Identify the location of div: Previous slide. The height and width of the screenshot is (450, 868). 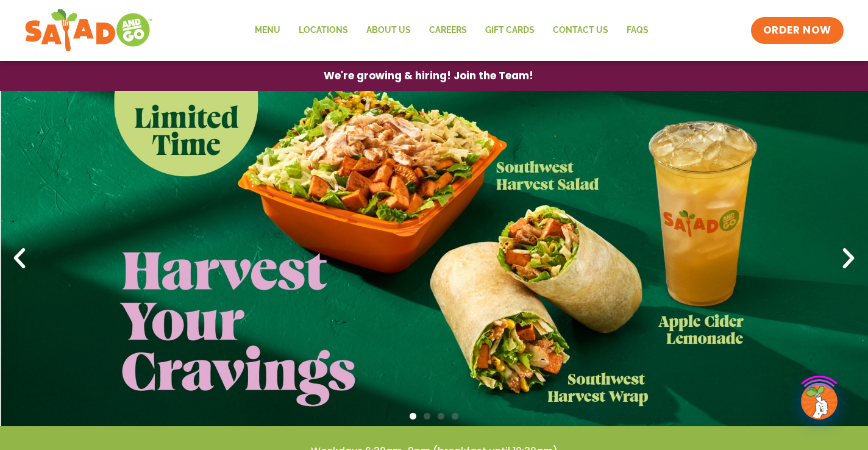
(19, 258).